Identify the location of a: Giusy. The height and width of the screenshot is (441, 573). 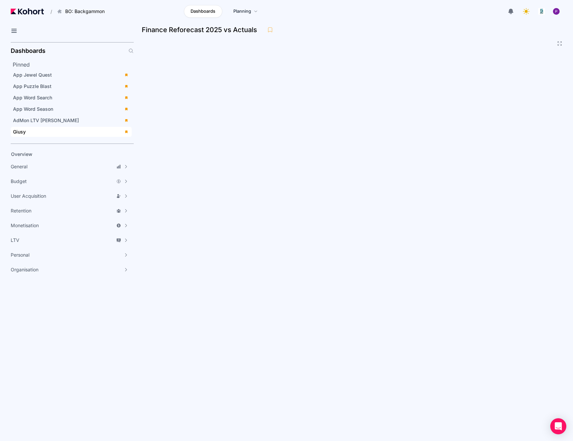
(71, 132).